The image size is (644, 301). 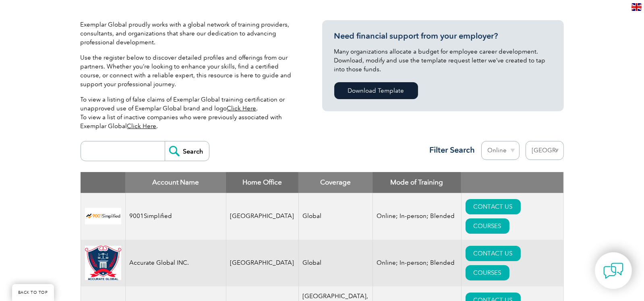 I want to click on td: 9001Simplified, so click(x=176, y=216).